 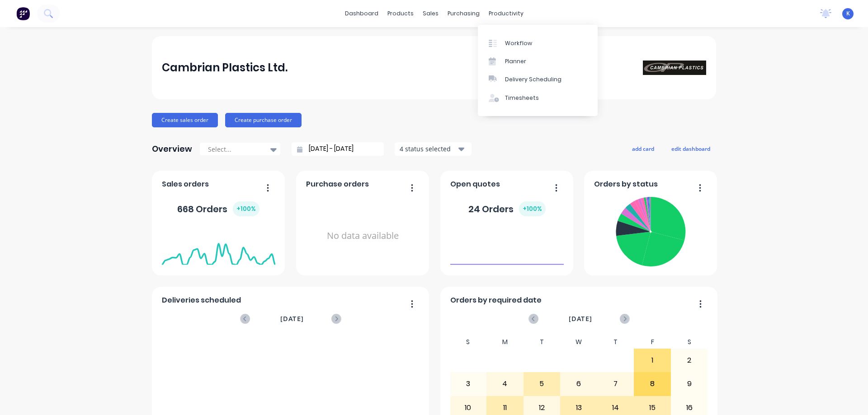 What do you see at coordinates (219, 209) in the screenshot?
I see `div: 668 Orders` at bounding box center [219, 209].